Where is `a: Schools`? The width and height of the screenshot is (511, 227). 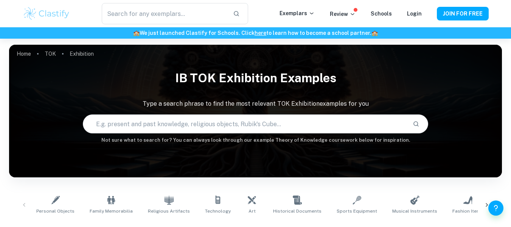
a: Schools is located at coordinates (381, 14).